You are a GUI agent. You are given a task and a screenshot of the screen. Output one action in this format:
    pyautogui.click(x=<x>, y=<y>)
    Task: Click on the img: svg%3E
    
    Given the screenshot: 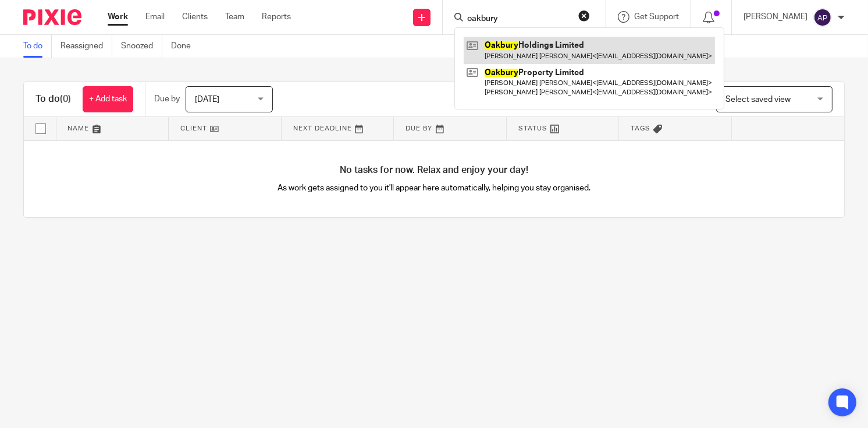 What is the action you would take?
    pyautogui.click(x=823, y=18)
    